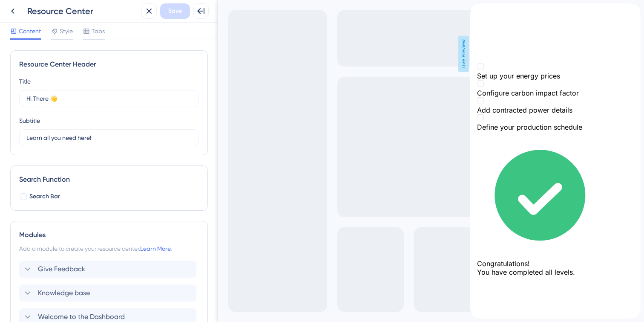 The image size is (644, 322). What do you see at coordinates (86, 167) in the screenshot?
I see `div: Checklist Container` at bounding box center [86, 167].